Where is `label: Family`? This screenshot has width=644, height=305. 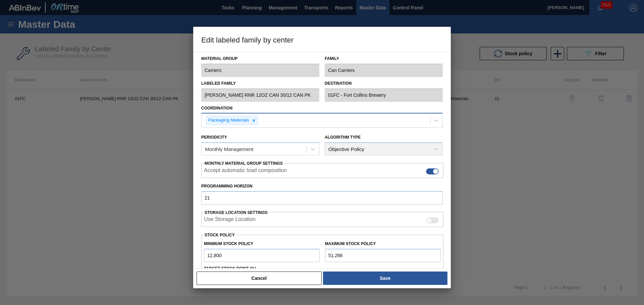 label: Family is located at coordinates (384, 59).